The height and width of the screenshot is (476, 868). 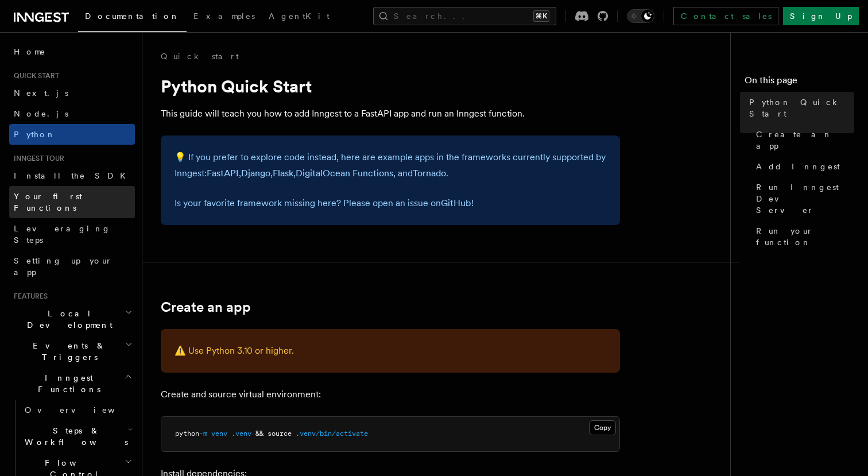 What do you see at coordinates (805, 237) in the screenshot?
I see `span: Run your function` at bounding box center [805, 237].